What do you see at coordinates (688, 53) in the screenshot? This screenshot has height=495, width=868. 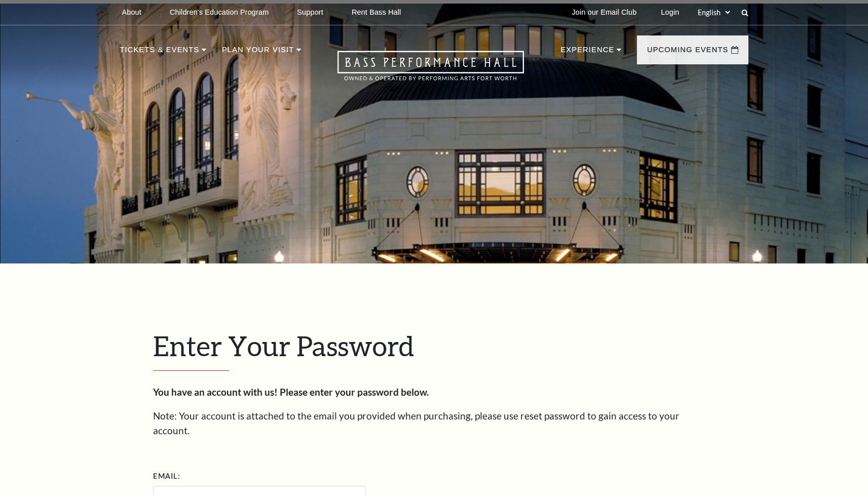 I see `p: Upcoming Events` at bounding box center [688, 53].